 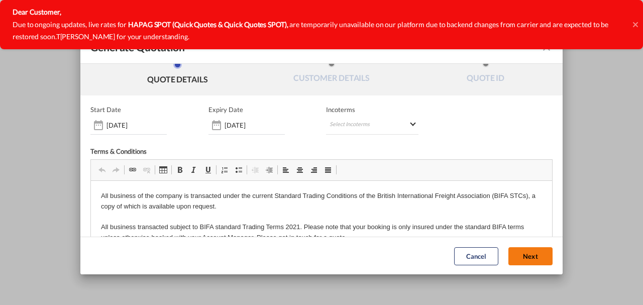 What do you see at coordinates (206, 153) in the screenshot?
I see `div: Terms & Conditions` at bounding box center [206, 153].